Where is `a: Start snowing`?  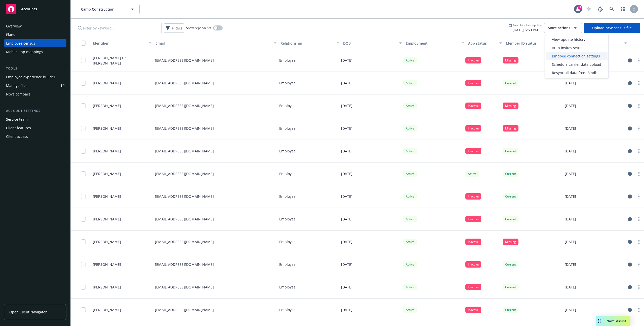 a: Start snowing is located at coordinates (589, 9).